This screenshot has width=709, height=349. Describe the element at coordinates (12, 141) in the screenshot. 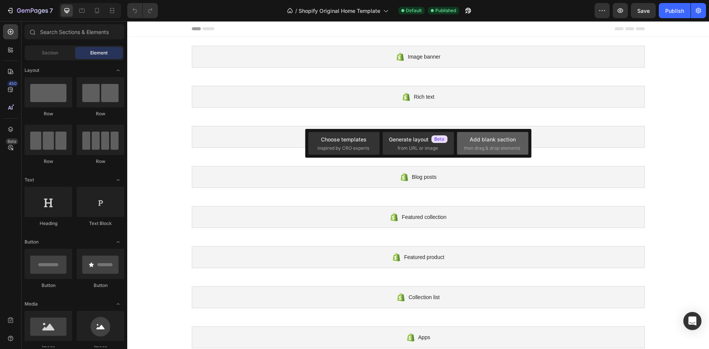

I see `div: Beta` at that location.